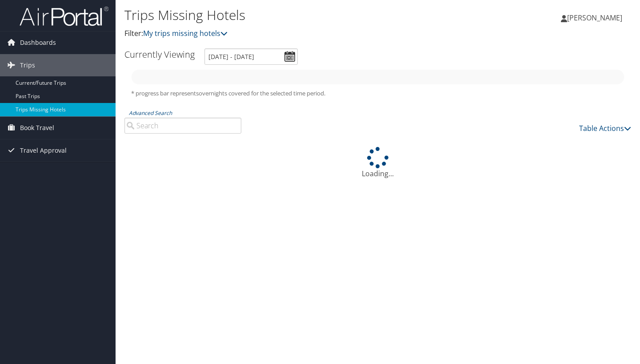 This screenshot has width=640, height=364. I want to click on h1: Trips Missing Hotels, so click(293, 15).